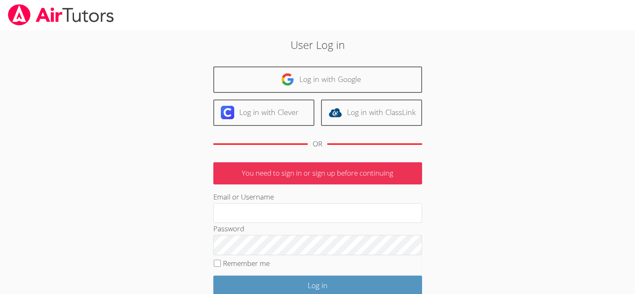  What do you see at coordinates (246, 263) in the screenshot?
I see `label: Remember me` at bounding box center [246, 263].